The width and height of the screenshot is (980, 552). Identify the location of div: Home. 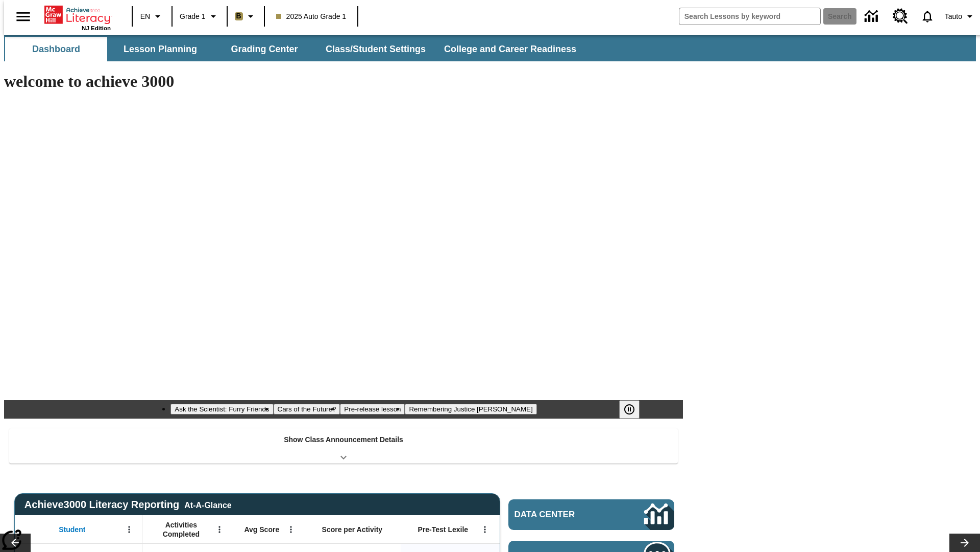
(78, 17).